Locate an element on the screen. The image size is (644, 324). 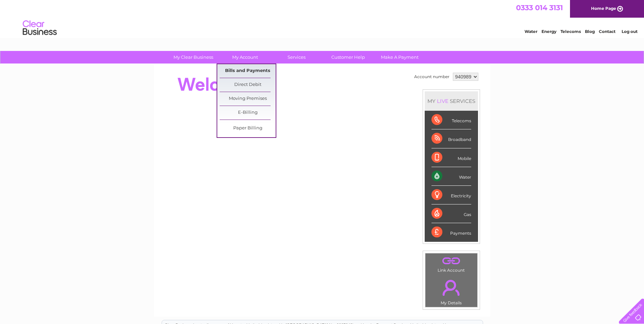
div: MY SERVICES is located at coordinates (451, 101).